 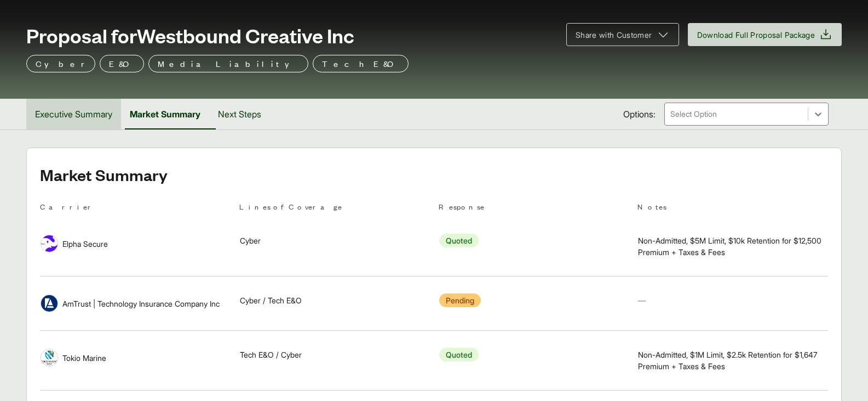 I want to click on span: Tokio Marine, so click(x=84, y=357).